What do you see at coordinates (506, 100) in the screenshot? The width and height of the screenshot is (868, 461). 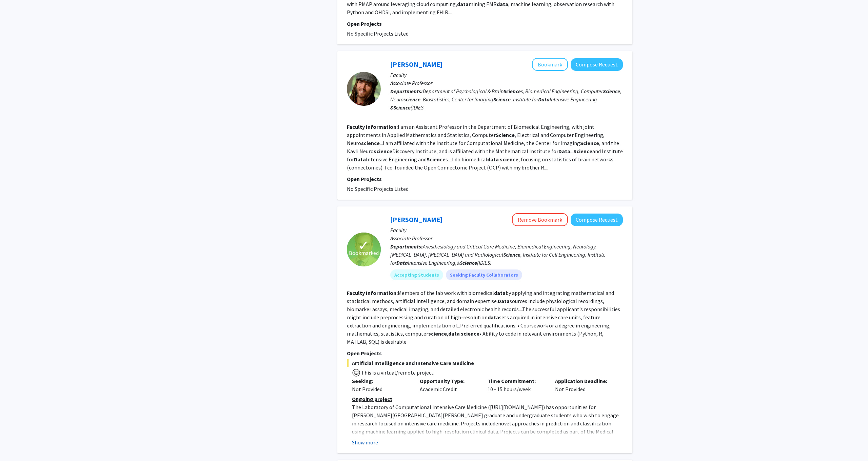 I see `span: Department of Psychological & Brain s, Biomedical Engineering, Computer , Neuro , Biostatistics, ...` at bounding box center [506, 100].